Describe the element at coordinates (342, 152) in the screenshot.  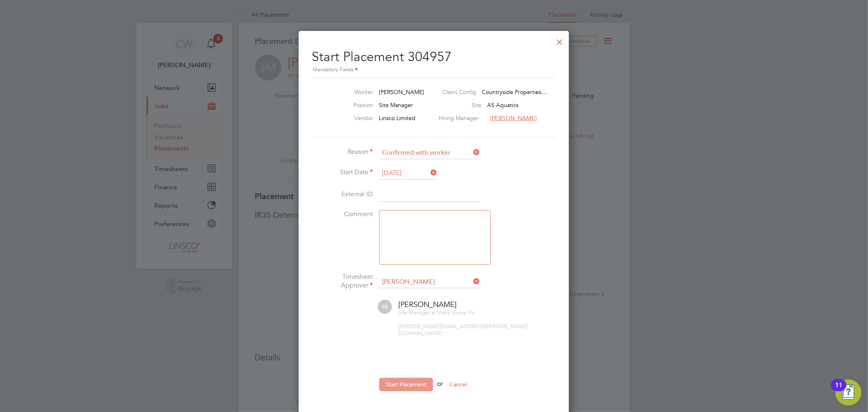
I see `label: Reason` at that location.